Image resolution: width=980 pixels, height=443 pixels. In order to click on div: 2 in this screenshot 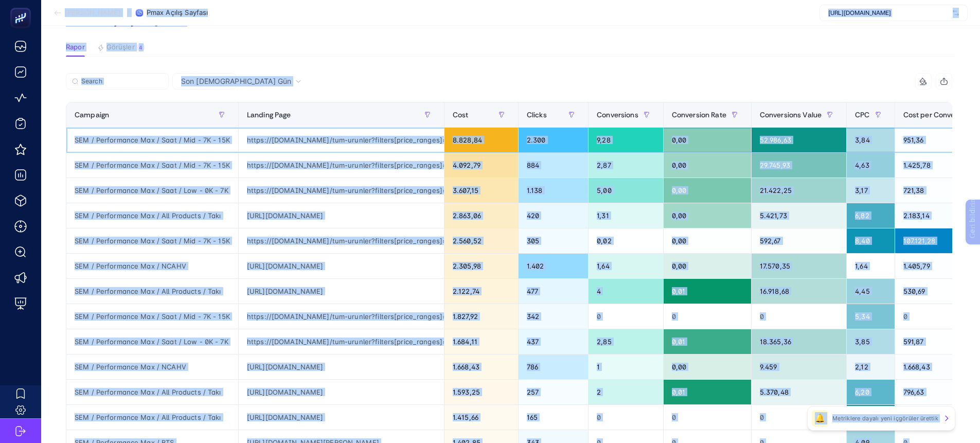, I will do `click(626, 392)`.